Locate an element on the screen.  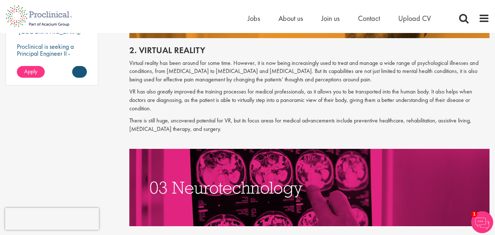
a: Upload CV is located at coordinates (414, 18).